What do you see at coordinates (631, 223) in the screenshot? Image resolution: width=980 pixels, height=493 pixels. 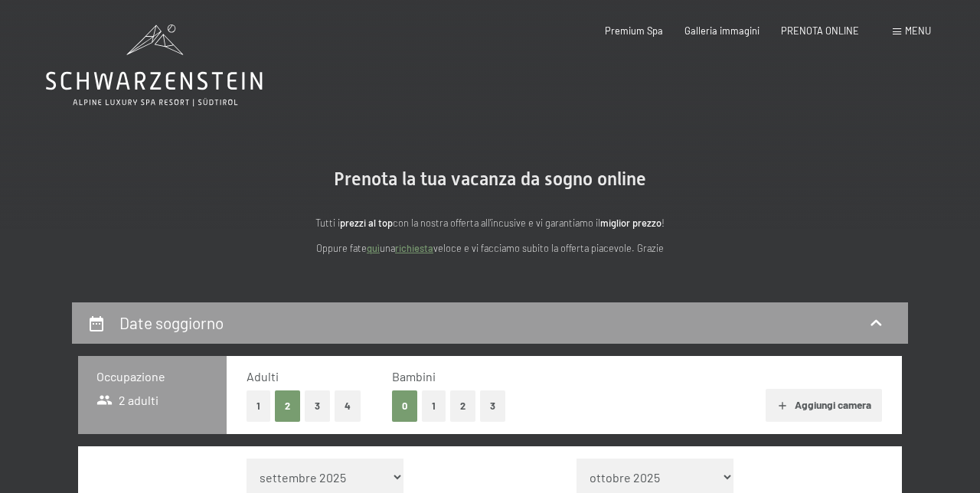 I see `strong: miglior prezzo` at bounding box center [631, 223].